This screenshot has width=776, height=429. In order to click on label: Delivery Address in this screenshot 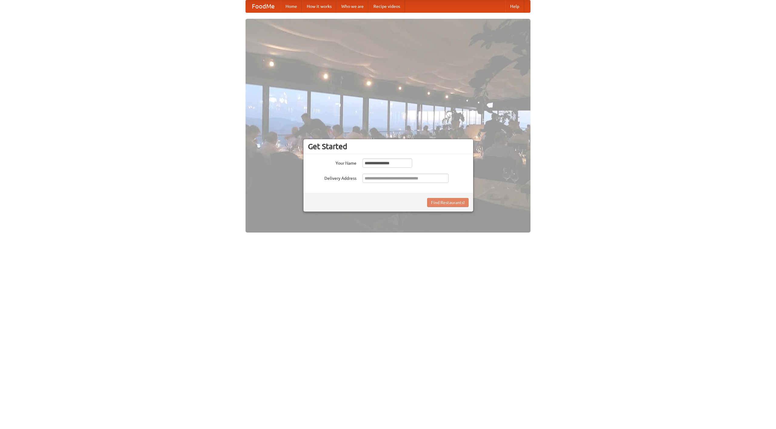, I will do `click(332, 177)`.